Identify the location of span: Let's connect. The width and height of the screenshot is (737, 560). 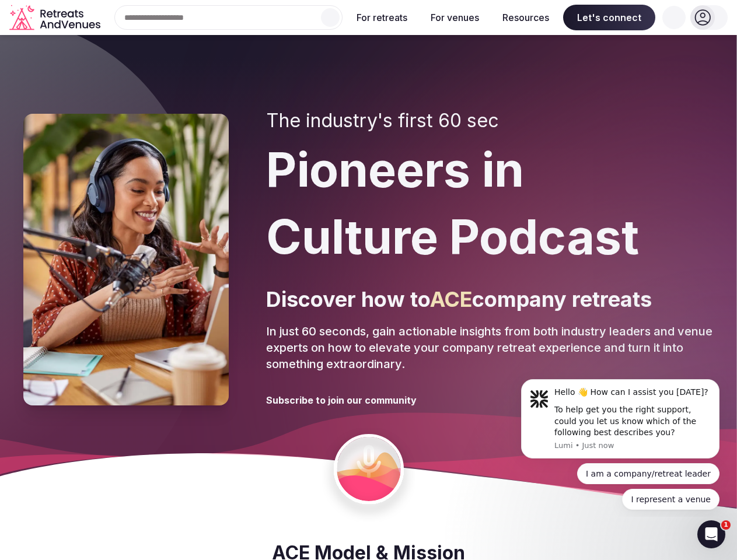
(609, 17).